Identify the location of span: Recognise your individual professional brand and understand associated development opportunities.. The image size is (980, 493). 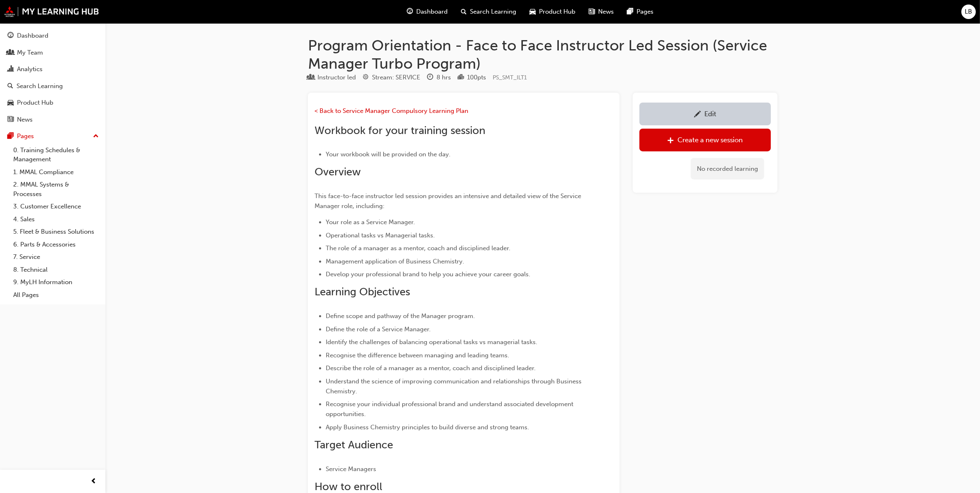
(450, 409).